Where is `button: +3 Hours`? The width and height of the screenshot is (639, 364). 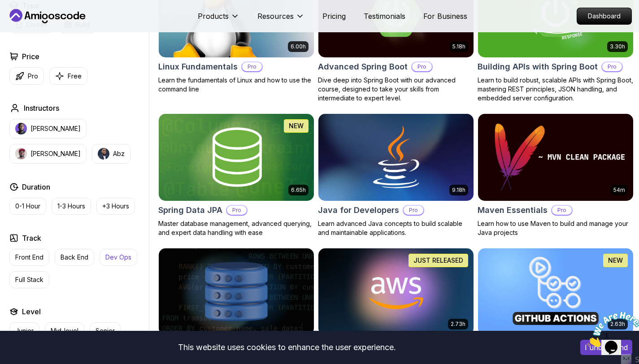
button: +3 Hours is located at coordinates (116, 206).